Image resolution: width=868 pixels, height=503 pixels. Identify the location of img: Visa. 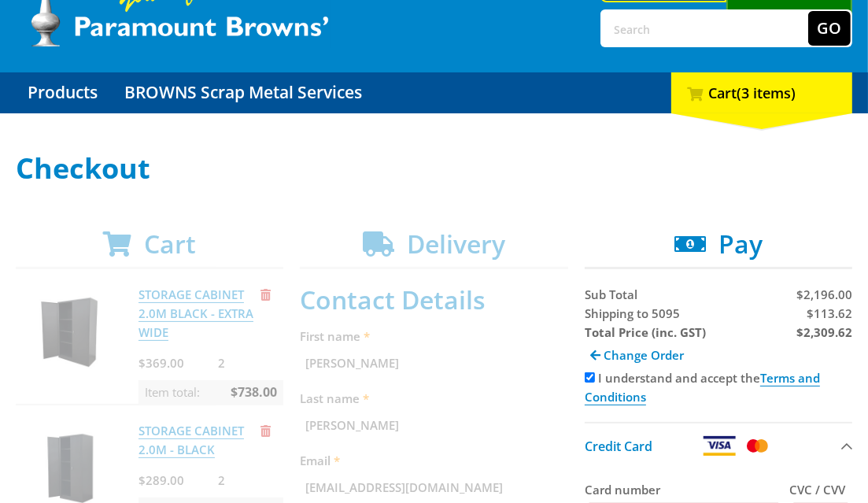
(719, 445).